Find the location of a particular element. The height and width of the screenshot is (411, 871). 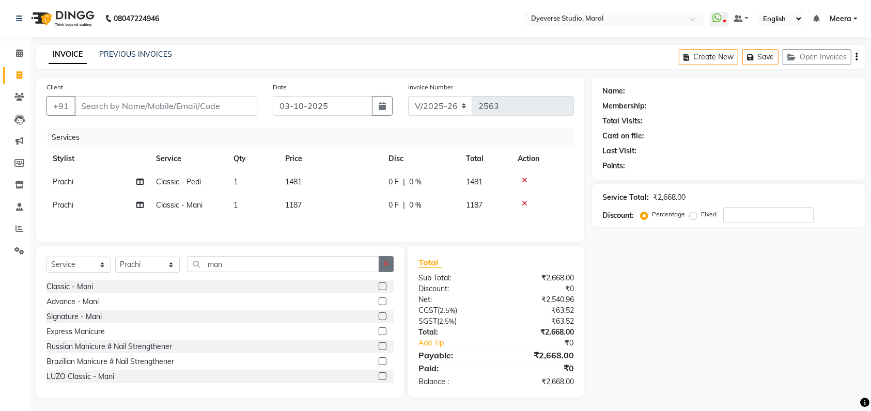

div: Total Visits: is located at coordinates (622, 121).